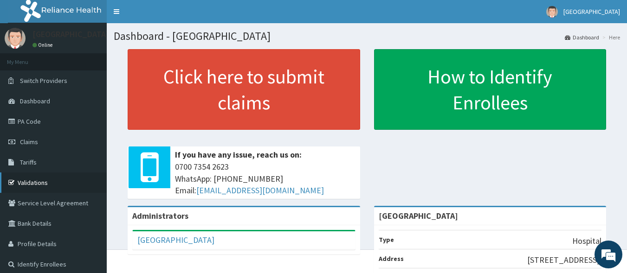 The width and height of the screenshot is (627, 273). What do you see at coordinates (238, 155) in the screenshot?
I see `b: If you have any issue, reach us on:` at bounding box center [238, 155].